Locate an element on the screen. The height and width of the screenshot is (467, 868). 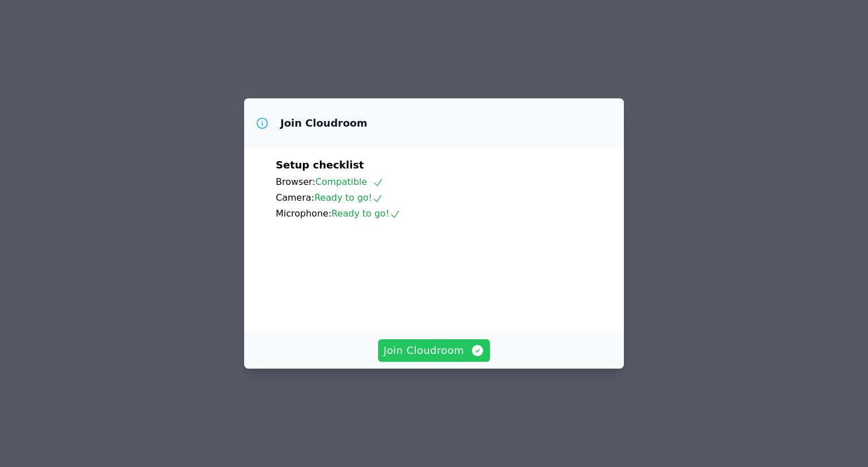
span: Microphone: is located at coordinates (303, 213).